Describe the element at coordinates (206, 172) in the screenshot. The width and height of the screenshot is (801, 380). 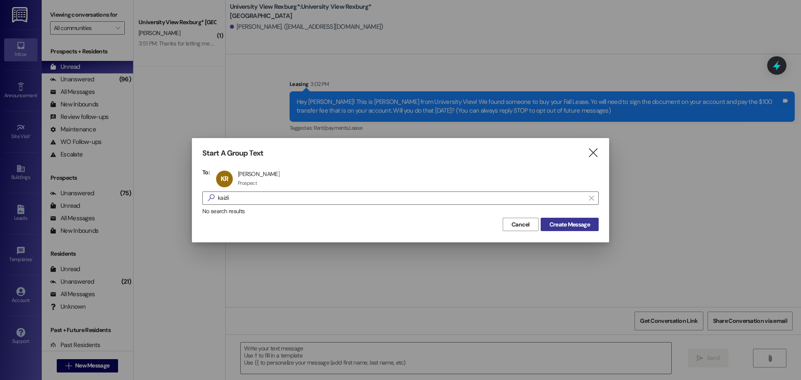
I see `h3: To:` at that location.